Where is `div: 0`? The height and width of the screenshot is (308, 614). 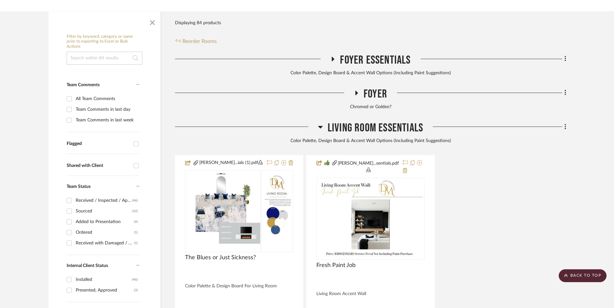 div: 0 is located at coordinates (370, 219).